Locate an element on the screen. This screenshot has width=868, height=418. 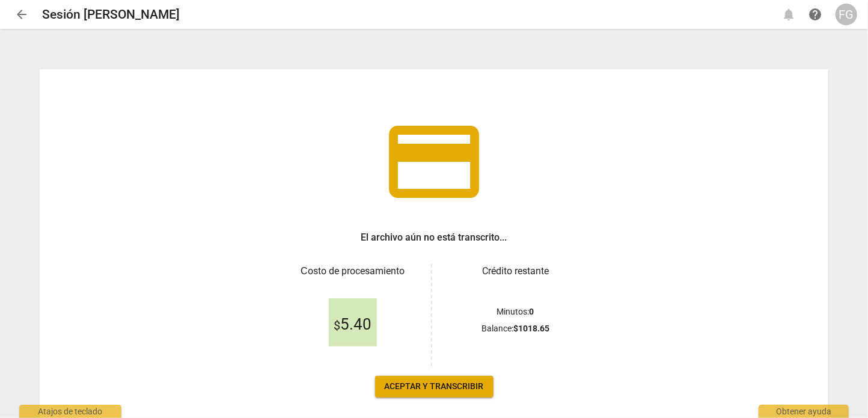
span: credit_card is located at coordinates (434, 162).